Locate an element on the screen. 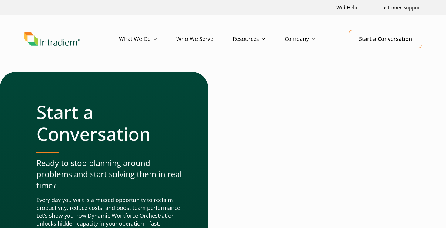  img: Intradiem is located at coordinates (52, 39).